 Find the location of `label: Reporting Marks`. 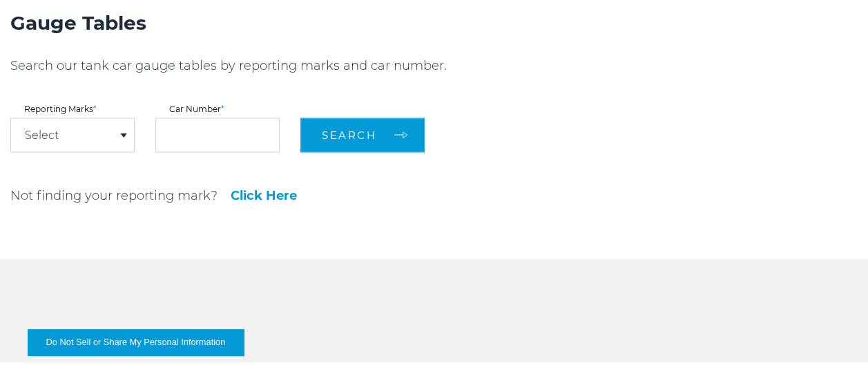

label: Reporting Marks is located at coordinates (73, 109).